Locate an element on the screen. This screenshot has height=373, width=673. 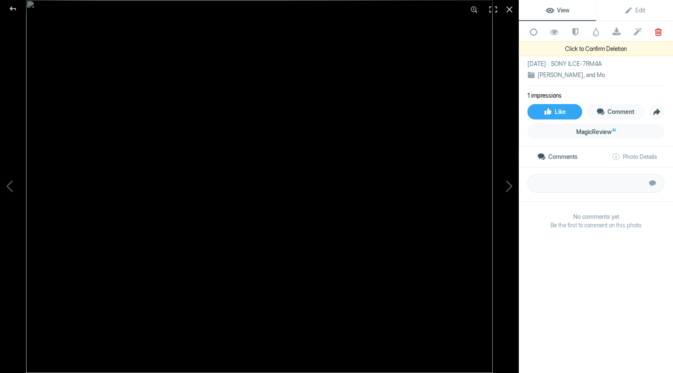
div: SONY ILCE-7RM4A is located at coordinates (576, 64).